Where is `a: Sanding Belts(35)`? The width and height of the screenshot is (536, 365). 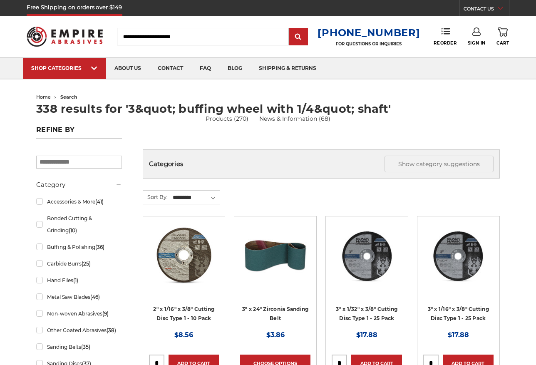
a: Sanding Belts(35) is located at coordinates (79, 347).